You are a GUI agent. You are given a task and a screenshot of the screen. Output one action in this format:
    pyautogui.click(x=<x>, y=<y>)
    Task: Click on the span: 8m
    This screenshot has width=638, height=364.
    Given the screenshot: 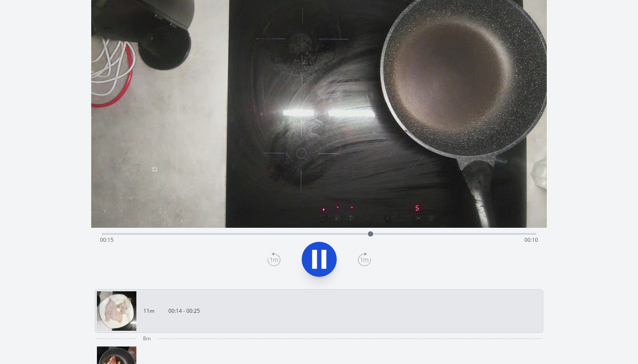 What is the action you would take?
    pyautogui.click(x=147, y=339)
    